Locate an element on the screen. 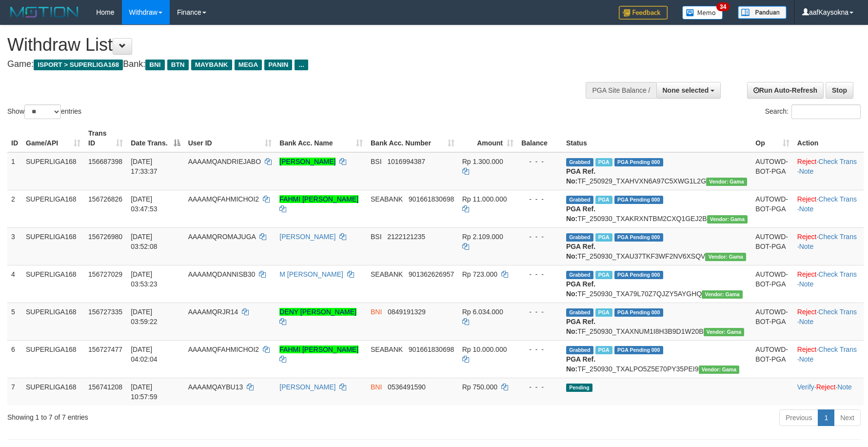 The width and height of the screenshot is (868, 447). span: Rp 10.000.000 is located at coordinates (484, 349).